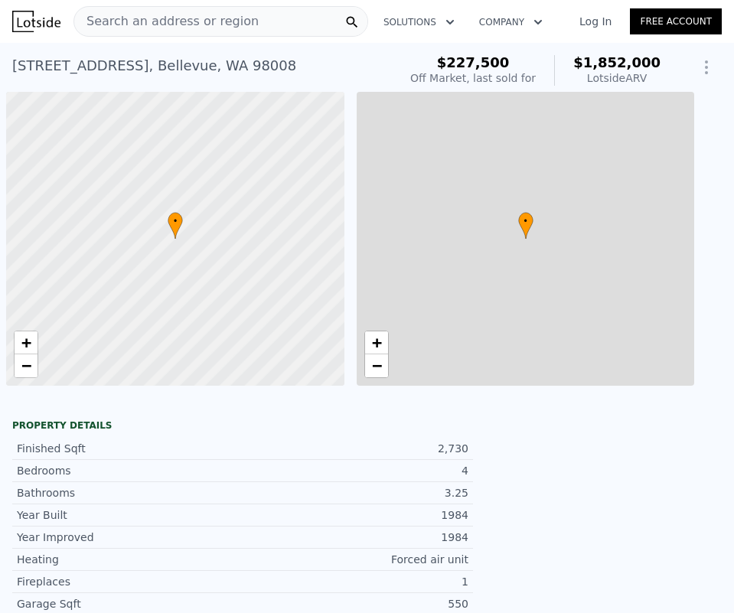  What do you see at coordinates (129, 538) in the screenshot?
I see `div: Year Improved` at bounding box center [129, 538].